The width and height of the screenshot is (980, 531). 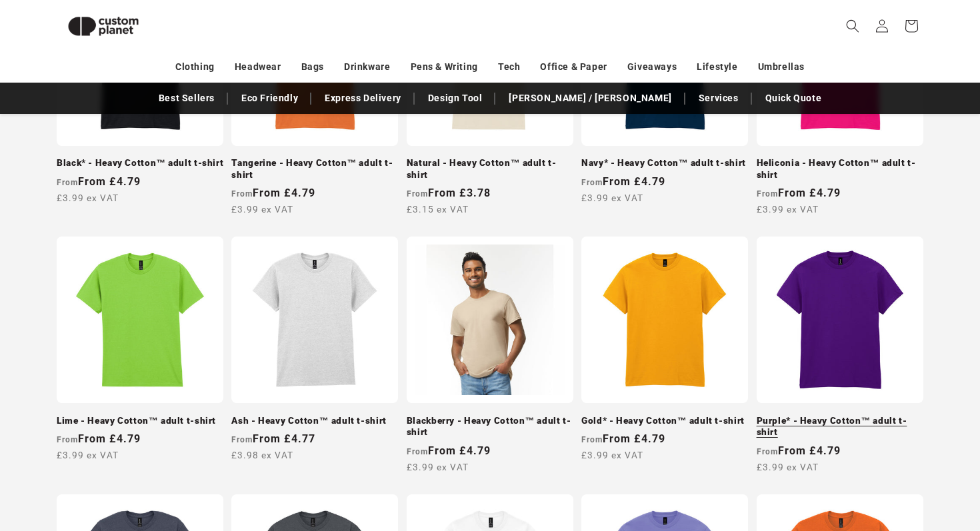 What do you see at coordinates (652, 67) in the screenshot?
I see `a: Giveaways` at bounding box center [652, 67].